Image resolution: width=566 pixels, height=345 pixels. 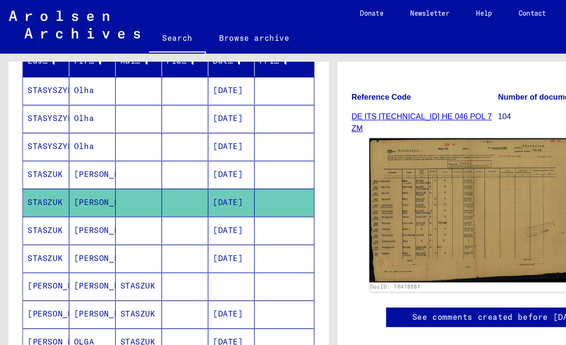 What do you see at coordinates (63, 21) in the screenshot?
I see `img: Arolsen_neg.svg` at bounding box center [63, 21].